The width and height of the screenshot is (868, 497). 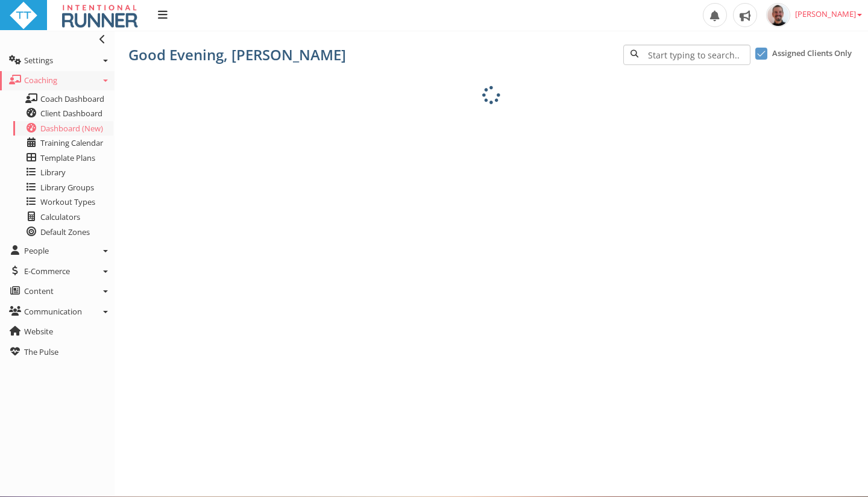 What do you see at coordinates (47, 271) in the screenshot?
I see `span: E-Commerce` at bounding box center [47, 271].